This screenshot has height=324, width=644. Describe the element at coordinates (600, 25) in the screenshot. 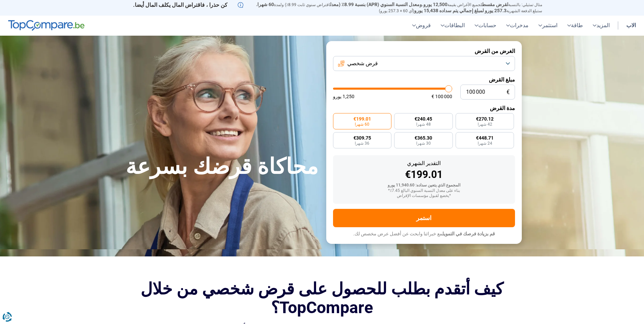

I see `a: المزيد` at that location.